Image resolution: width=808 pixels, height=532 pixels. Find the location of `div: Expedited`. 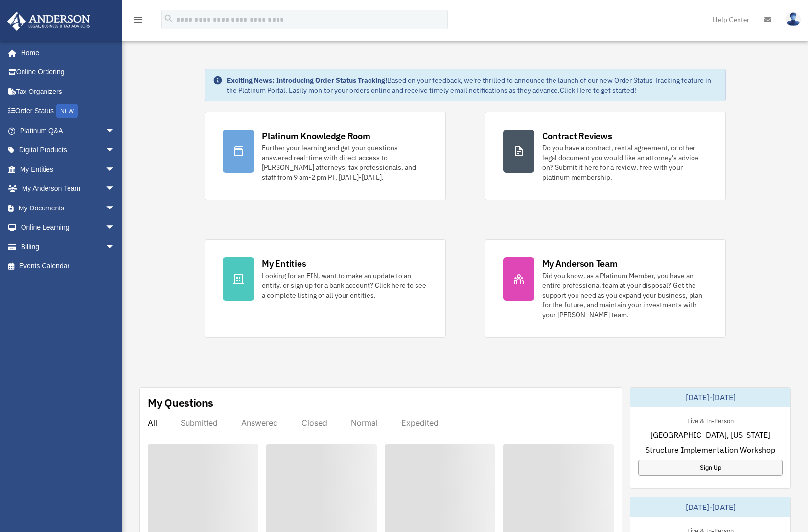

div: Expedited is located at coordinates (420, 423).